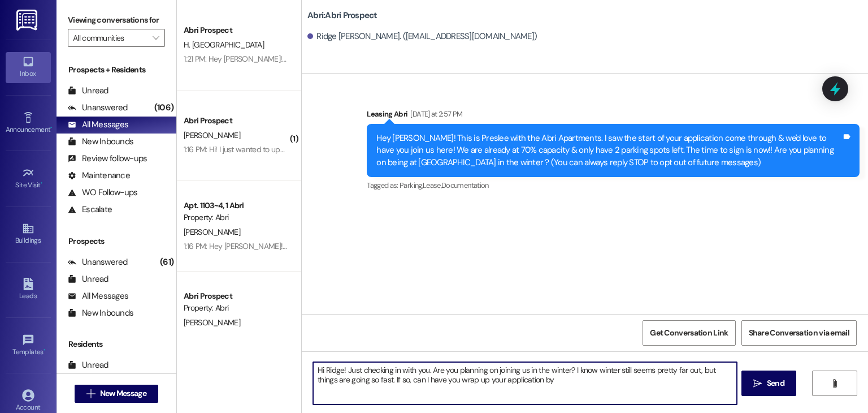 The image size is (868, 413). I want to click on div: (106), so click(164, 107).